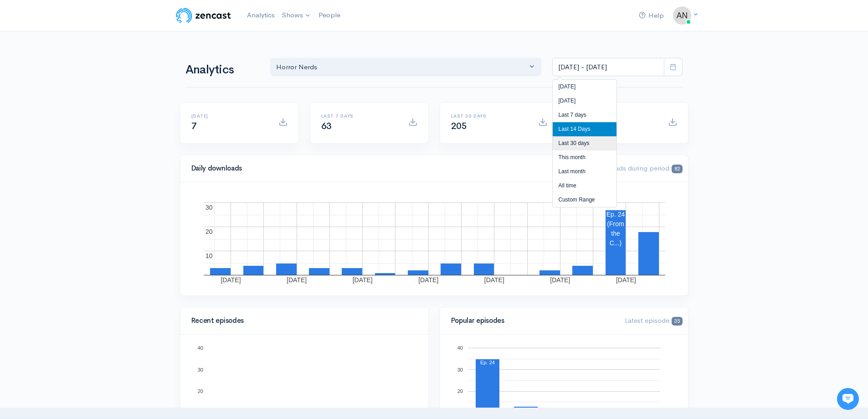  I want to click on span: 7, so click(194, 126).